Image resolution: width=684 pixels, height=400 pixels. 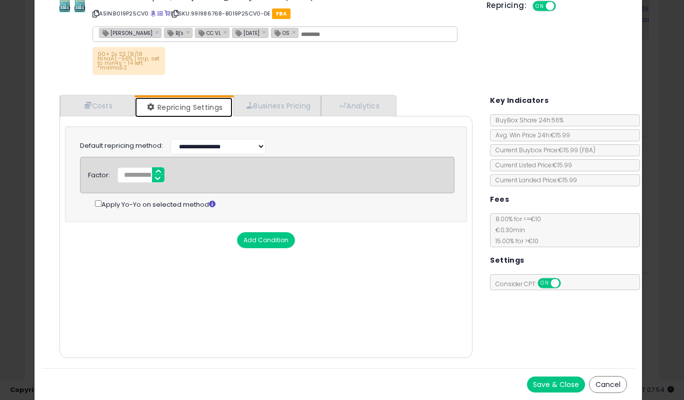 What do you see at coordinates (281, 13) in the screenshot?
I see `span: FBA` at bounding box center [281, 13].